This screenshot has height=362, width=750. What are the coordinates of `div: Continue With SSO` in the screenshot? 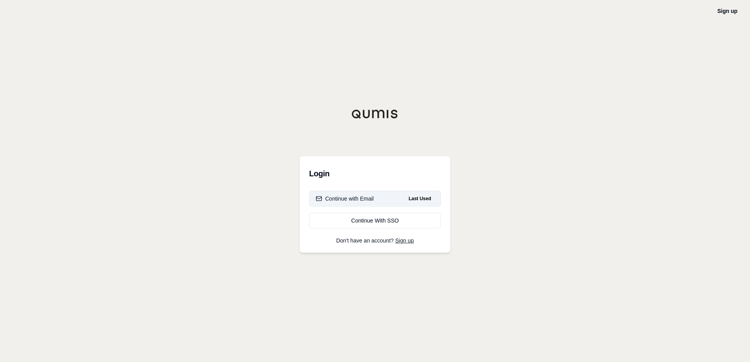 It's located at (375, 221).